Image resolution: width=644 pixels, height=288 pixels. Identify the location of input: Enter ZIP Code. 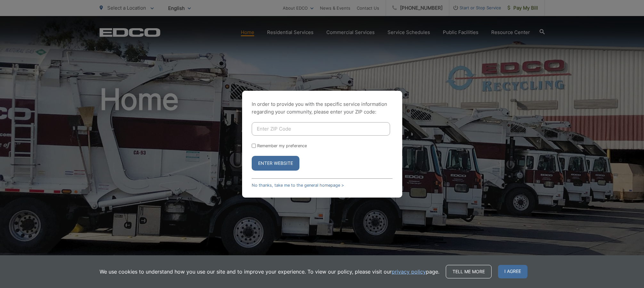
(321, 129).